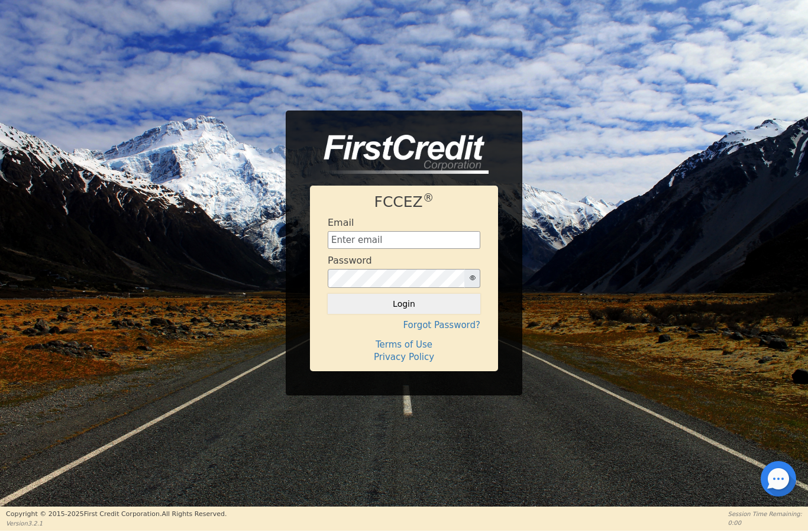 The image size is (808, 532). What do you see at coordinates (341, 222) in the screenshot?
I see `h4: Email` at bounding box center [341, 222].